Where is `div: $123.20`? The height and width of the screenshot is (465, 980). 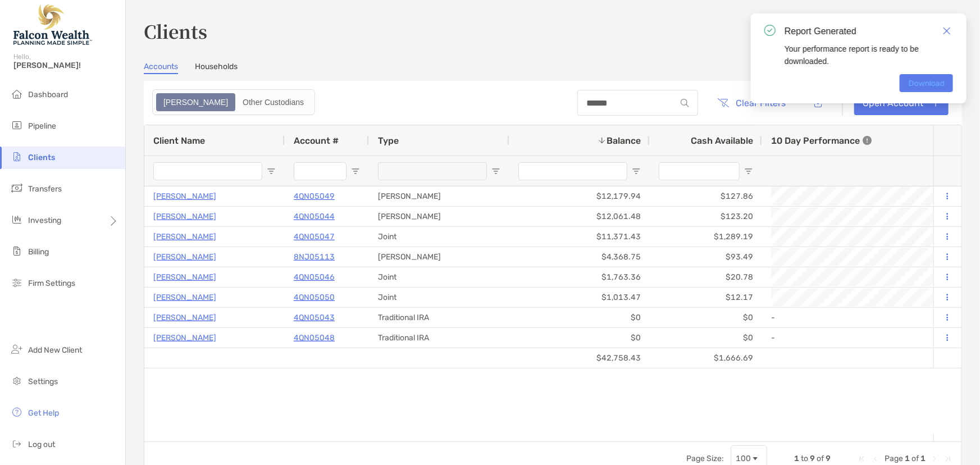 div: $123.20 is located at coordinates (706, 216).